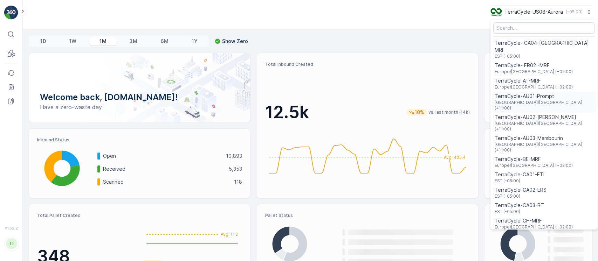 The height and width of the screenshot is (261, 598). What do you see at coordinates (544, 125) in the screenshot?
I see `ul: Menu` at bounding box center [544, 125].